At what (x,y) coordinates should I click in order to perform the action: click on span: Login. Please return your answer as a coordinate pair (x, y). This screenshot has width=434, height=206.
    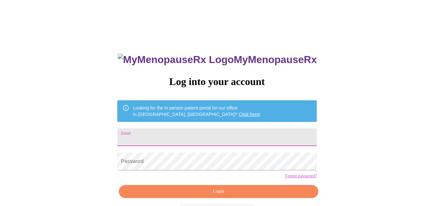
    Looking at the image, I should click on (219, 191).